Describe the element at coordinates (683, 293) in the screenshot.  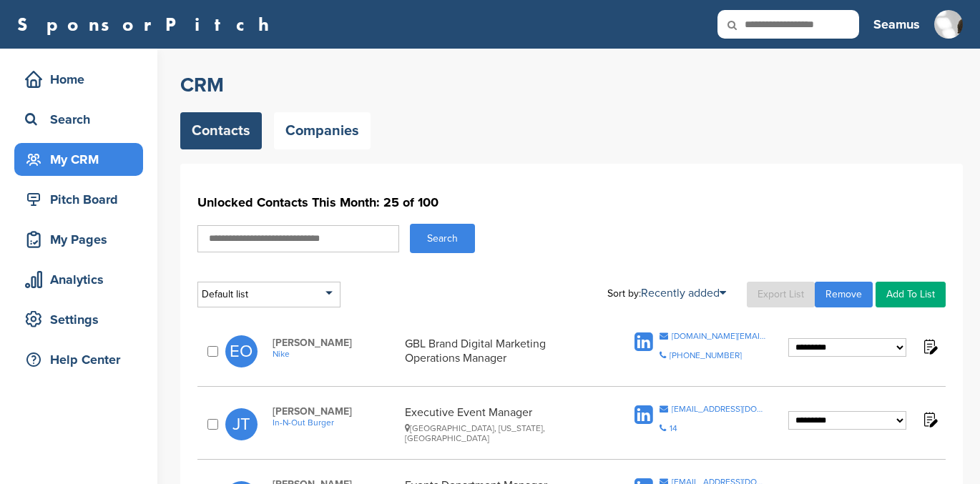
I see `a: Recently added` at that location.